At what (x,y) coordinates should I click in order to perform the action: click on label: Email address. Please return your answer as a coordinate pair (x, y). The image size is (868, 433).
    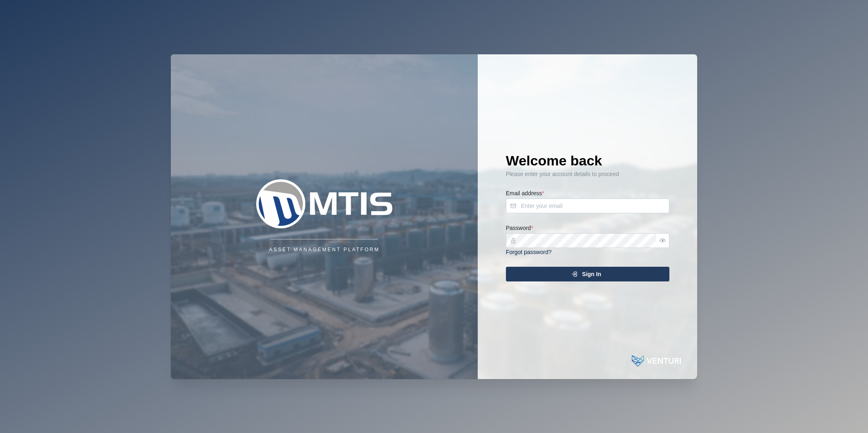
    Looking at the image, I should click on (525, 193).